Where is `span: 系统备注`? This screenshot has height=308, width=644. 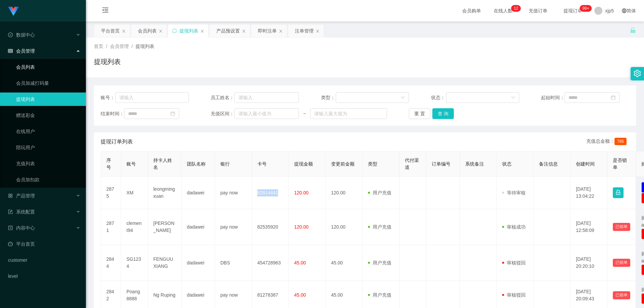 span: 系统备注 is located at coordinates (475, 164).